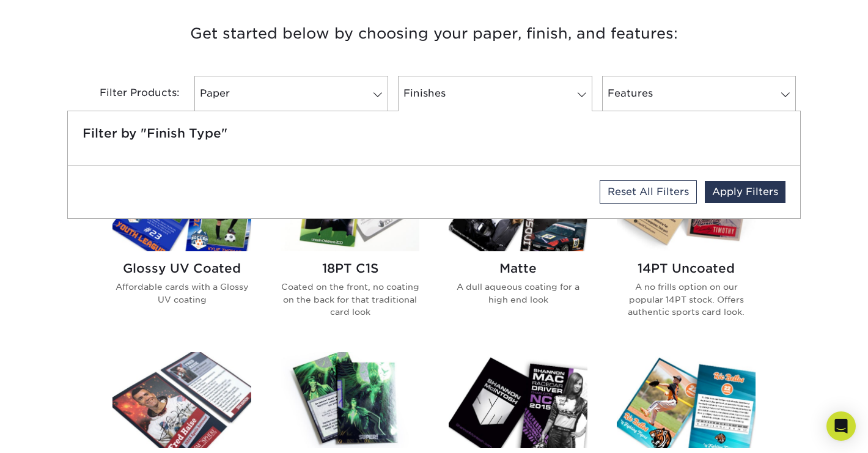  I want to click on h2: 18PT C1S, so click(350, 269).